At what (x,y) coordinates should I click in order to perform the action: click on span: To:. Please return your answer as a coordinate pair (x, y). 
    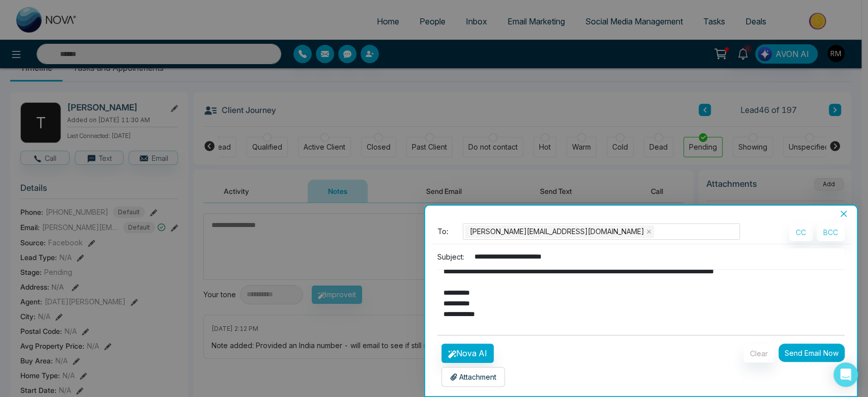
    Looking at the image, I should click on (443, 232).